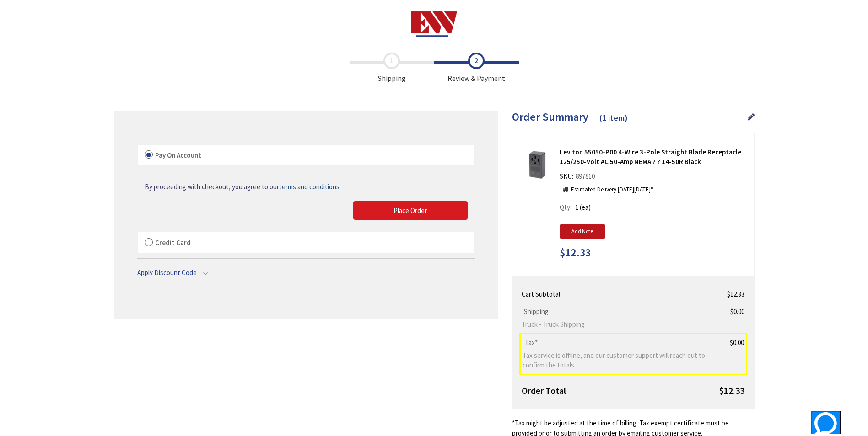 This screenshot has width=868, height=436. What do you see at coordinates (173, 243) in the screenshot?
I see `span: Credit Card` at bounding box center [173, 243].